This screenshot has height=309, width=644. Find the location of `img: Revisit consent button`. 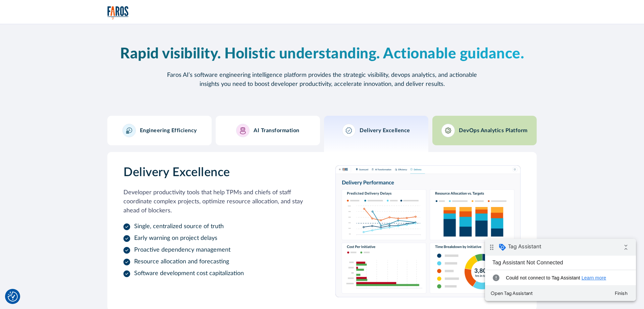

img: Revisit consent button is located at coordinates (13, 296).